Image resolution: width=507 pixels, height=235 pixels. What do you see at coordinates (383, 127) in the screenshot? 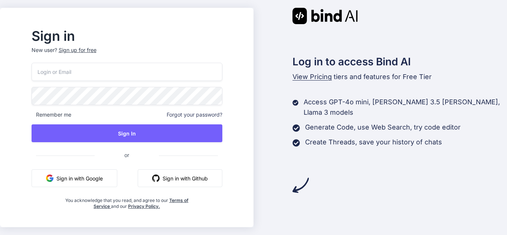
I see `p: Generate Code, use Web Search, try code editor` at bounding box center [383, 127].